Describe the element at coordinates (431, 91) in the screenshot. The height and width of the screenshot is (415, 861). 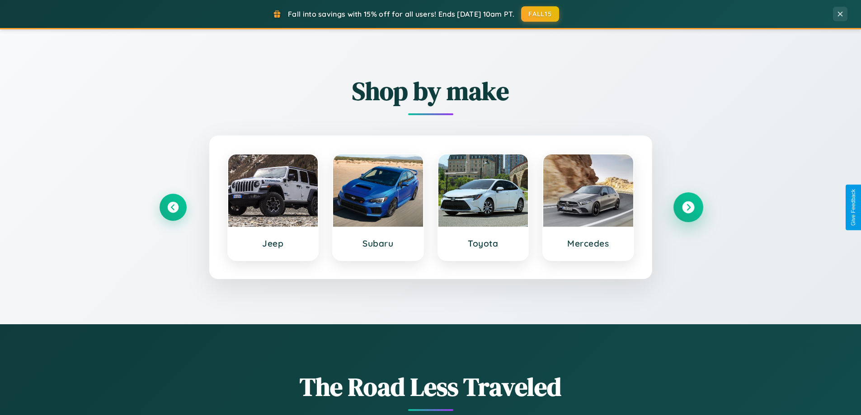
I see `h2: Shop by make` at that location.